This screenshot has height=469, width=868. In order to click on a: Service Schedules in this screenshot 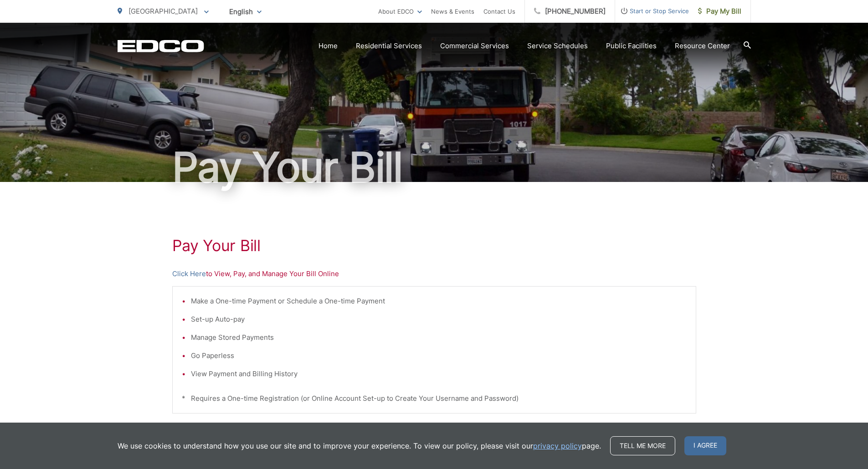, I will do `click(557, 46)`.